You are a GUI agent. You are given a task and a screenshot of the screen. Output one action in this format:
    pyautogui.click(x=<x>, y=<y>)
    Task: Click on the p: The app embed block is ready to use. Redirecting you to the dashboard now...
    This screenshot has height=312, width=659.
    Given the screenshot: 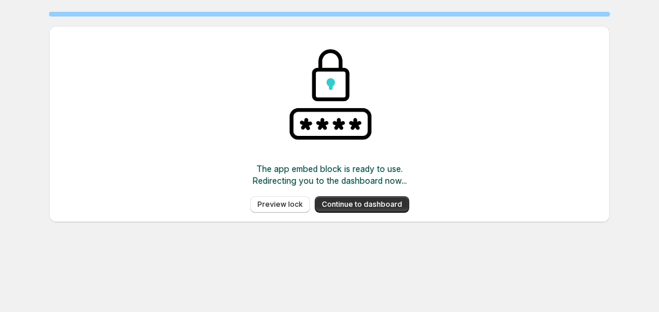 What is the action you would take?
    pyautogui.click(x=330, y=175)
    